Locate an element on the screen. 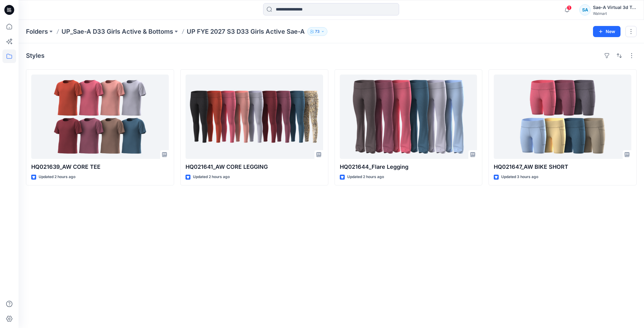 The width and height of the screenshot is (644, 328). p: UP FYE 2027 S3 D33 Girls Active Sae-A is located at coordinates (246, 32).